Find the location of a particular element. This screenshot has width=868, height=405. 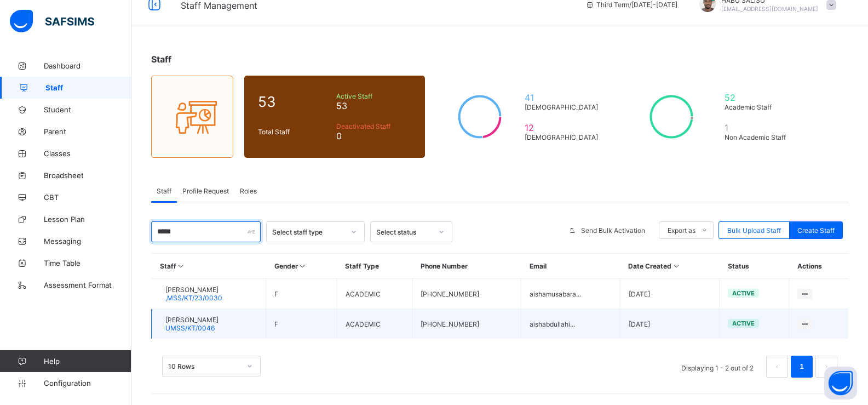

th: Staff Type is located at coordinates (374, 267).